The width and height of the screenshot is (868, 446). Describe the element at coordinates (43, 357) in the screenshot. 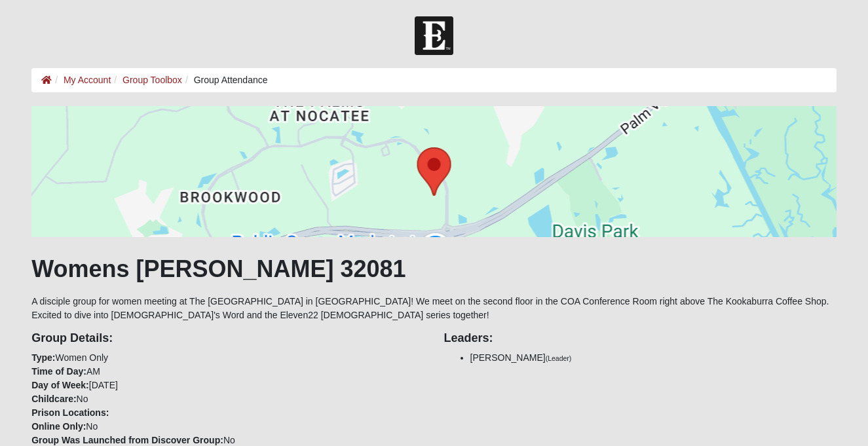

I see `strong: Type:` at that location.